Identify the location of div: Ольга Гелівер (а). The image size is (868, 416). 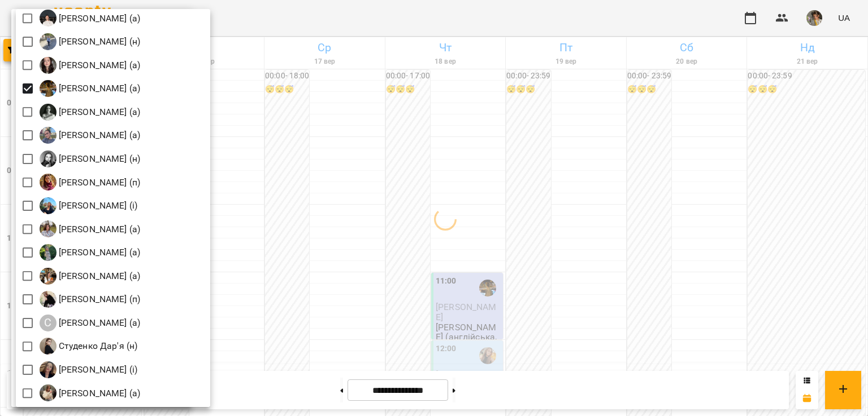
(90, 112).